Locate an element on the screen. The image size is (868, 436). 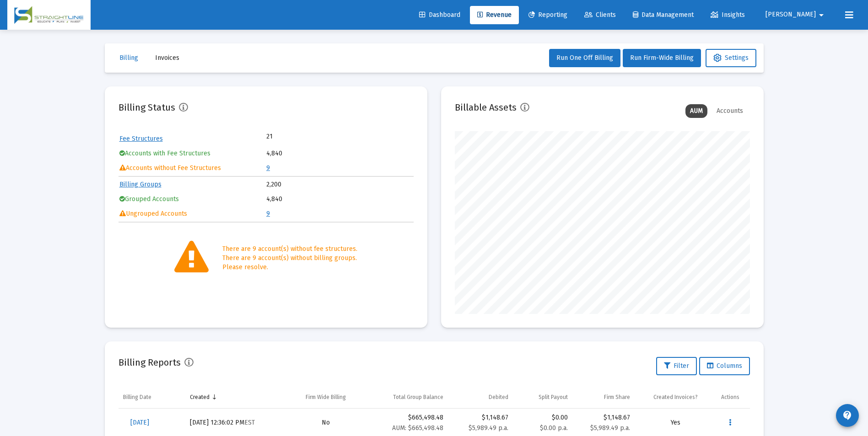
div: Actions is located at coordinates (730, 397).